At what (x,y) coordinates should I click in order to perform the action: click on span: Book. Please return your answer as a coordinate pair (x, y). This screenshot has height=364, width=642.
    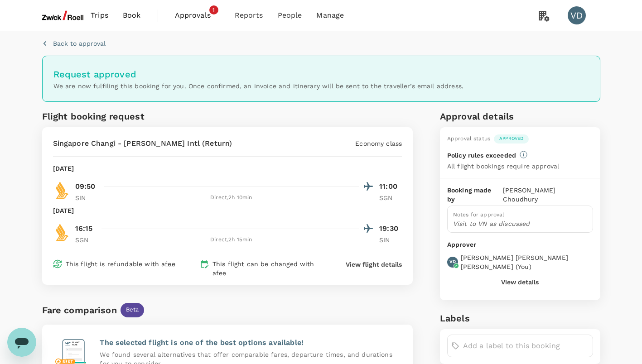
    Looking at the image, I should click on (132, 15).